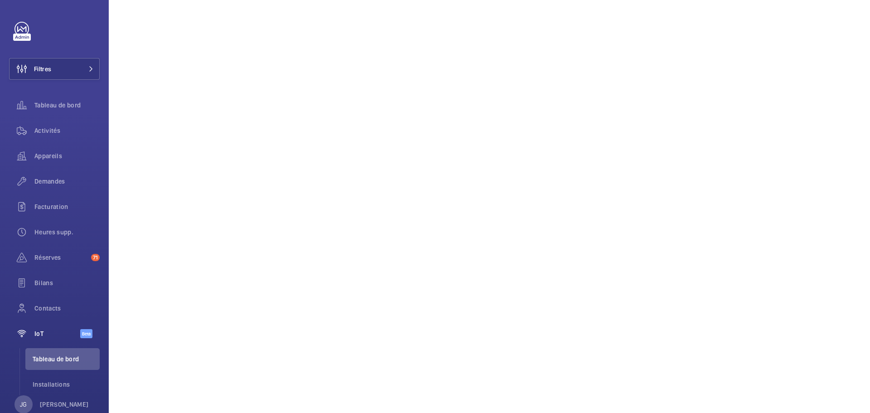 This screenshot has height=413, width=870. What do you see at coordinates (43, 69) in the screenshot?
I see `span: Filtres` at bounding box center [43, 69].